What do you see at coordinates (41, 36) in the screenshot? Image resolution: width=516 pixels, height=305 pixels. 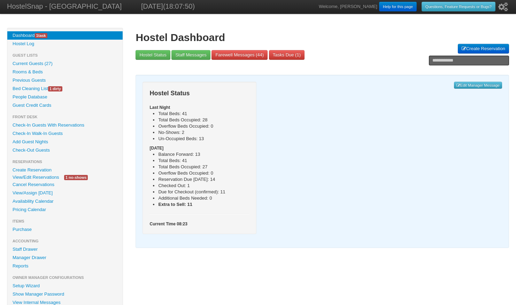 I see `span: task` at bounding box center [41, 36].